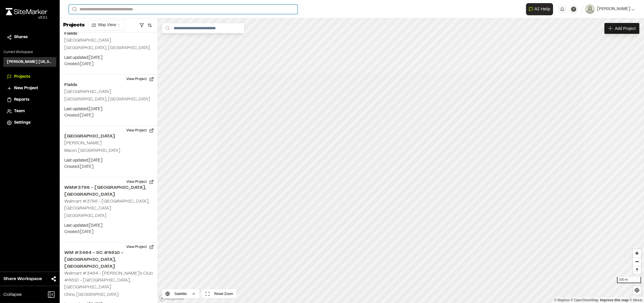  I want to click on span: Zoom in, so click(637, 253).